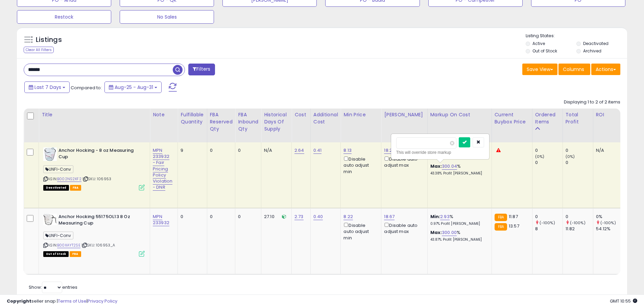 The width and height of the screenshot is (644, 308). Describe the element at coordinates (299, 217) in the screenshot. I see `a: 2.73` at that location.